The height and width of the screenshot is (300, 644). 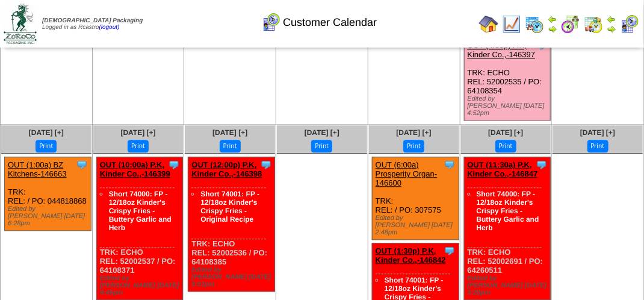 What do you see at coordinates (135, 169) in the screenshot?
I see `a: OUT (10:00a) P.K, Kinder Co.,-146399` at bounding box center [135, 169].